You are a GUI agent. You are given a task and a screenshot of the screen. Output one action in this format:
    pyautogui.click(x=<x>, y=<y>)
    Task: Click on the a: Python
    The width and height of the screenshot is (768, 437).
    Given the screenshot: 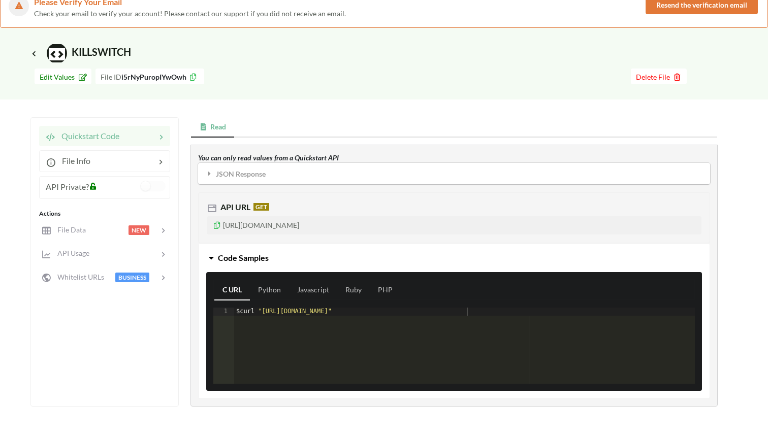 What is the action you would take?
    pyautogui.click(x=269, y=290)
    